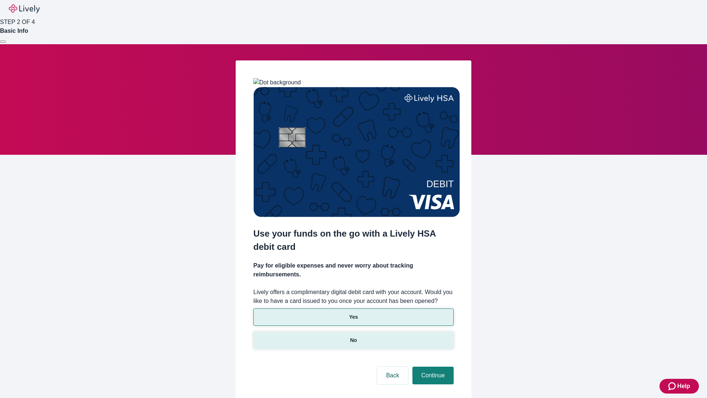  What do you see at coordinates (24, 9) in the screenshot?
I see `img: Lively` at bounding box center [24, 9].